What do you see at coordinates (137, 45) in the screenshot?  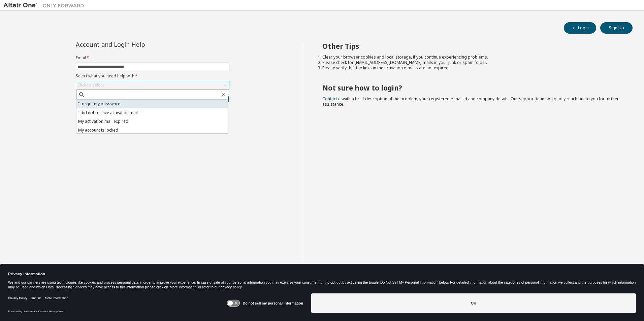 I see `div: Account and Login Help` at bounding box center [137, 45].